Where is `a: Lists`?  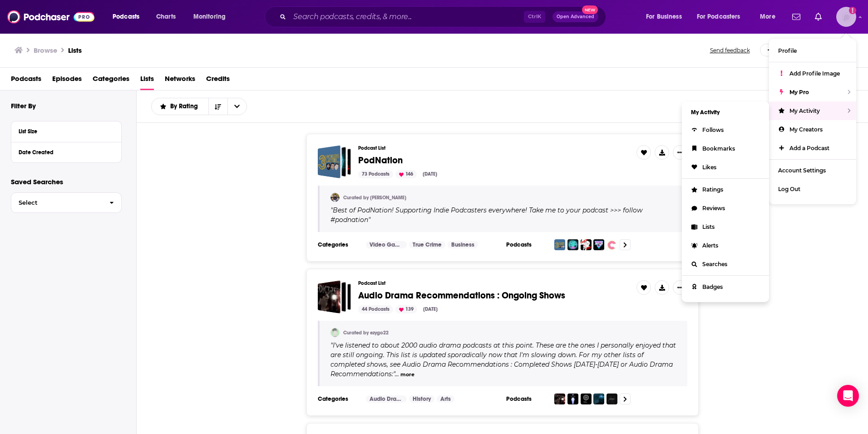 a: Lists is located at coordinates (147, 81).